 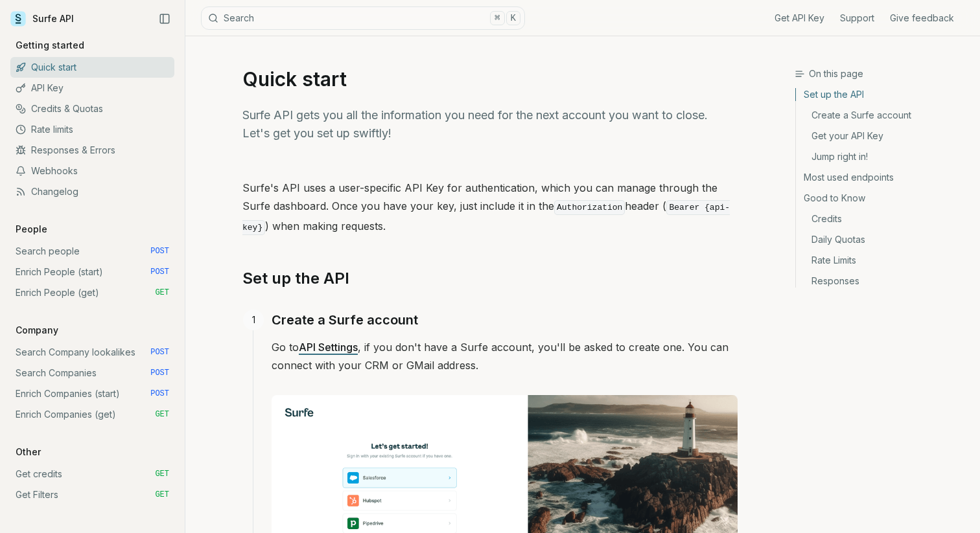 I want to click on code: Authorization, so click(x=589, y=208).